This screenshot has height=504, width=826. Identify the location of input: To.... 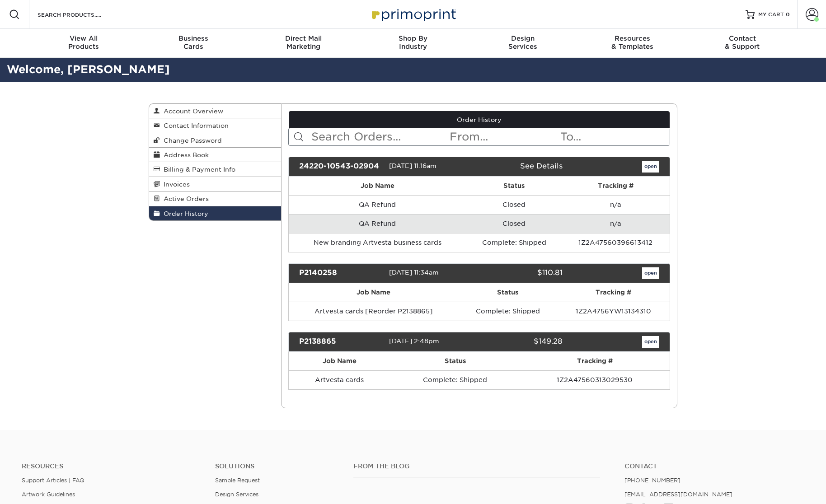
(614, 137).